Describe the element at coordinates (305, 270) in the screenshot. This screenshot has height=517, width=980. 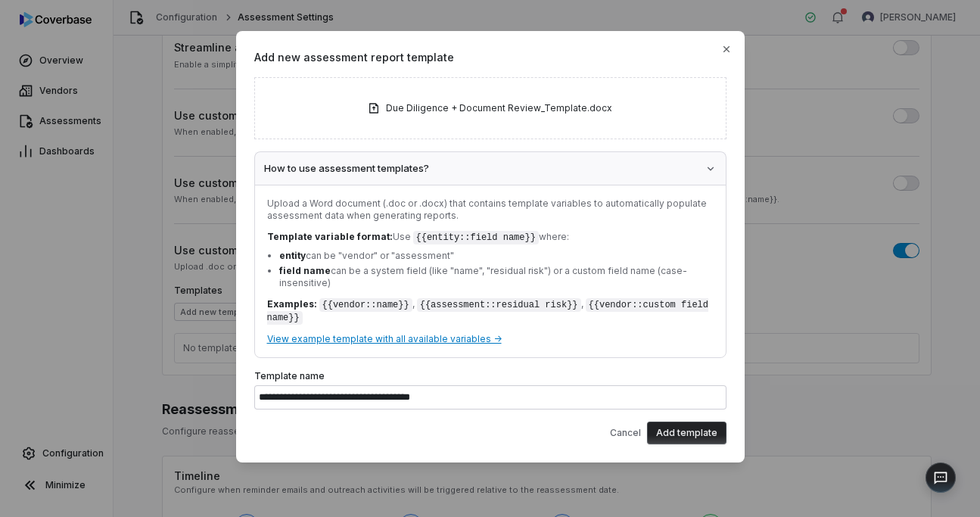
I see `strong: field name` at that location.